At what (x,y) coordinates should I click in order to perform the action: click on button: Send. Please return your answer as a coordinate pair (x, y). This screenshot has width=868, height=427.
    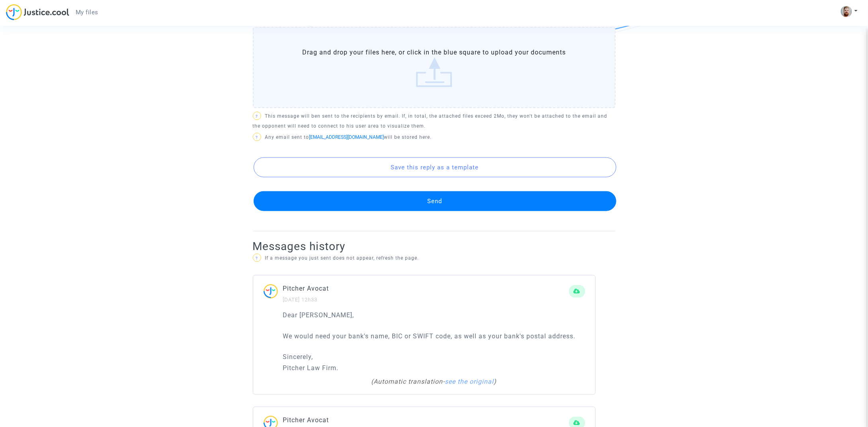
    Looking at the image, I should click on (434, 201).